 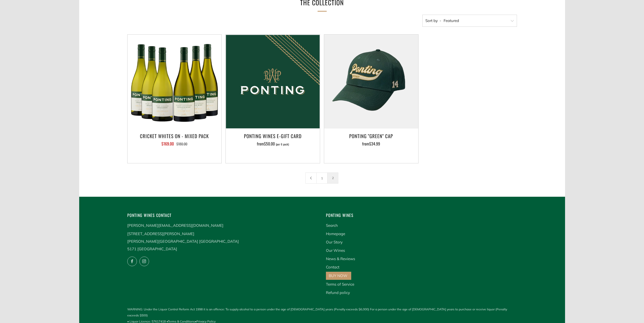 I want to click on a: Search, so click(x=332, y=225).